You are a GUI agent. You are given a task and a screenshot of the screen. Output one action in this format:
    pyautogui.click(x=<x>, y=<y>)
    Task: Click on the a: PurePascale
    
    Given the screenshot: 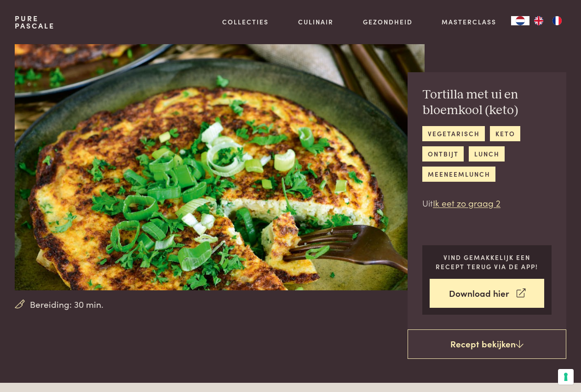 What is the action you would take?
    pyautogui.click(x=35, y=22)
    